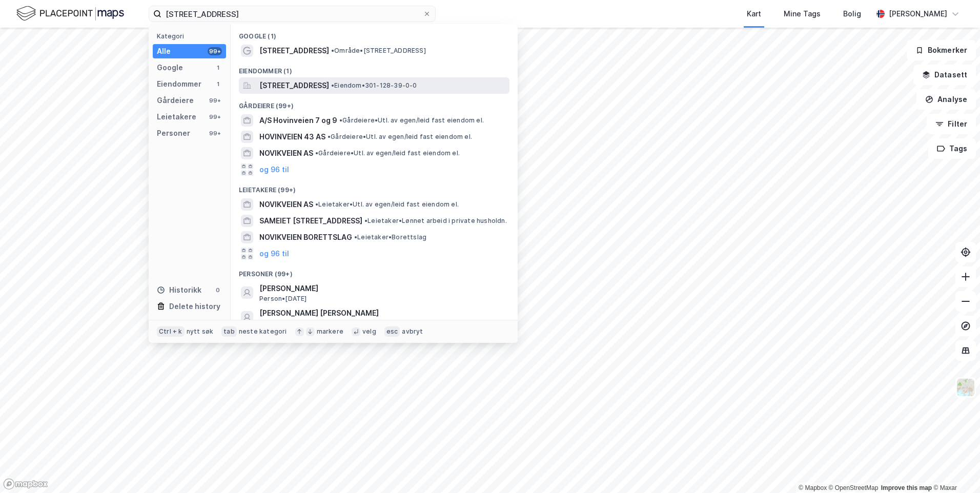  What do you see at coordinates (199, 331) in the screenshot?
I see `div: nytt søk` at bounding box center [199, 331].